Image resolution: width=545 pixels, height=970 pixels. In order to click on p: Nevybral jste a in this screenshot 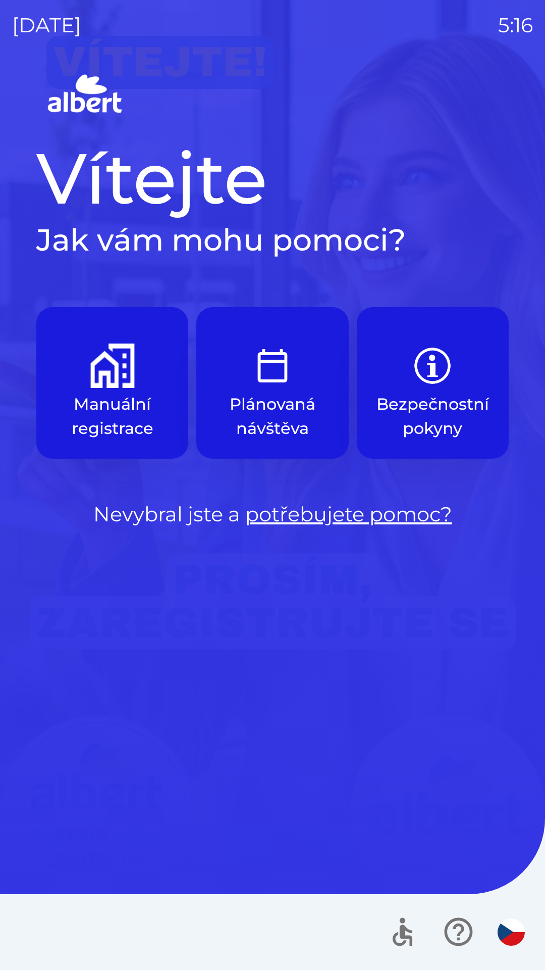, I will do `click(273, 514)`.